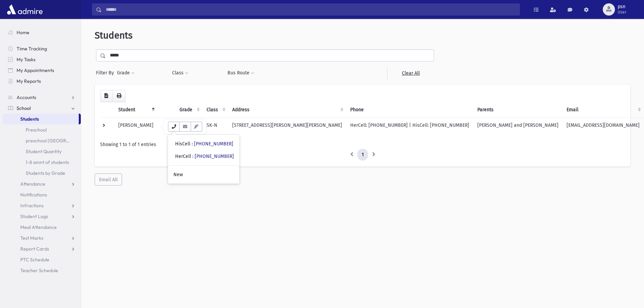 This screenshot has width=644, height=308. Describe the element at coordinates (42, 32) in the screenshot. I see `a: Home` at that location.